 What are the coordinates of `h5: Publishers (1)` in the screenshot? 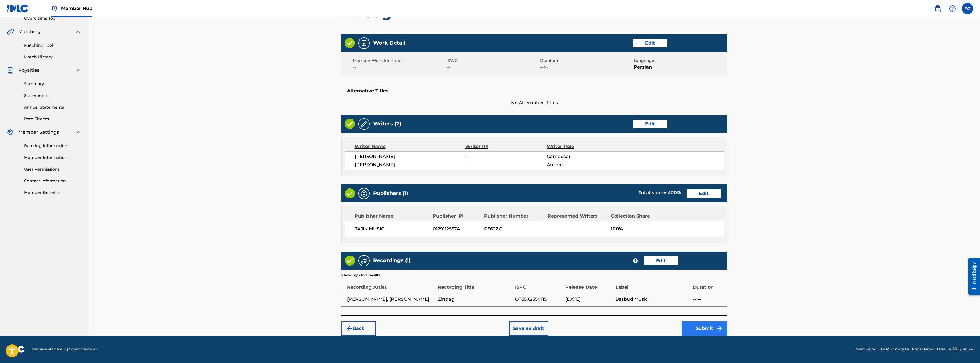 It's located at (391, 193).